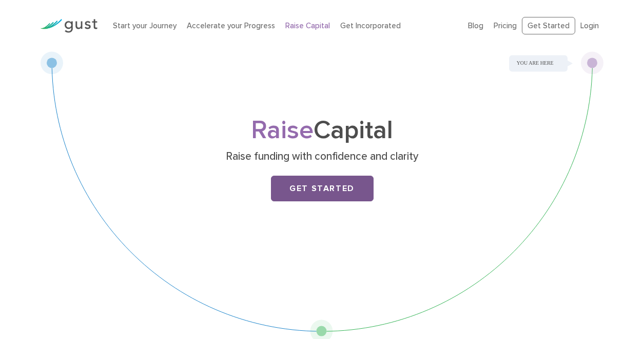  Describe the element at coordinates (69, 25) in the screenshot. I see `img: Gust Logo` at that location.